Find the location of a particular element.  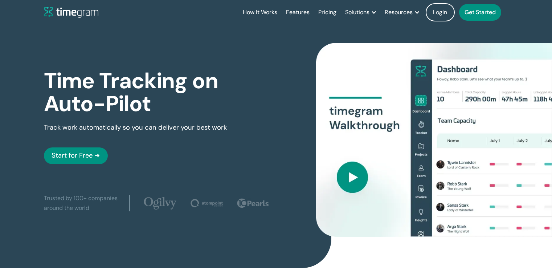

a: Login is located at coordinates (440, 12).